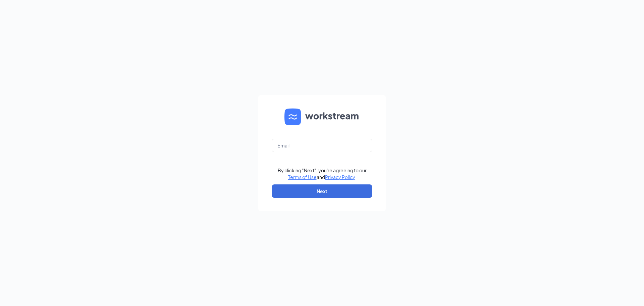 This screenshot has width=644, height=306. I want to click on a: Privacy Policy, so click(340, 177).